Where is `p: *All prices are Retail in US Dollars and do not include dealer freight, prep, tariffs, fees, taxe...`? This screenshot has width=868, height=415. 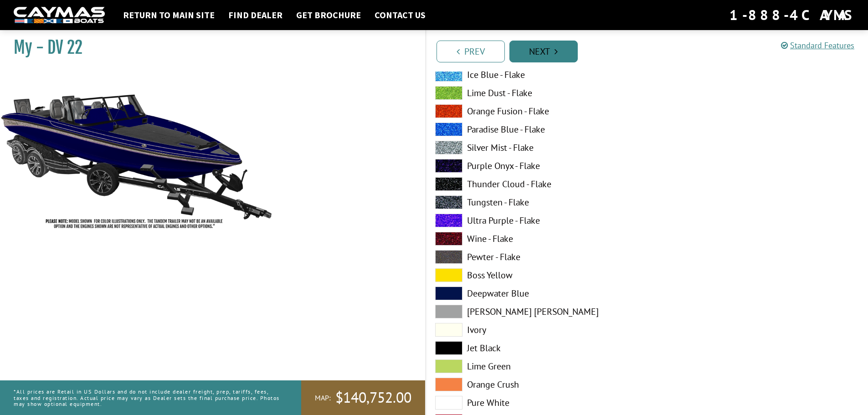
p: *All prices are Retail in US Dollars and do not include dealer freight, prep, tariffs, fees, taxe... is located at coordinates (147, 398).